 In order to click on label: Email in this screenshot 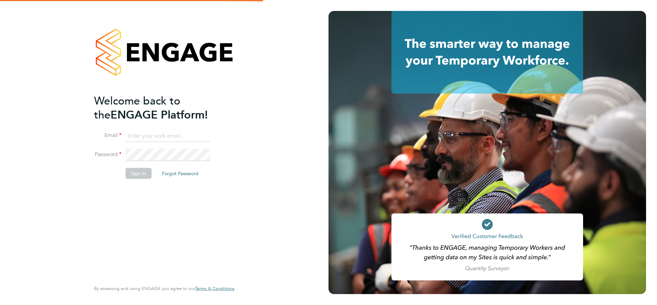, I will do `click(108, 135)`.